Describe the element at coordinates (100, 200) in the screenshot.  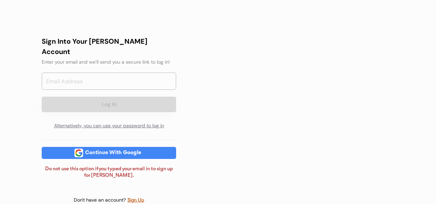
I see `div: Don't have an account?` at that location.